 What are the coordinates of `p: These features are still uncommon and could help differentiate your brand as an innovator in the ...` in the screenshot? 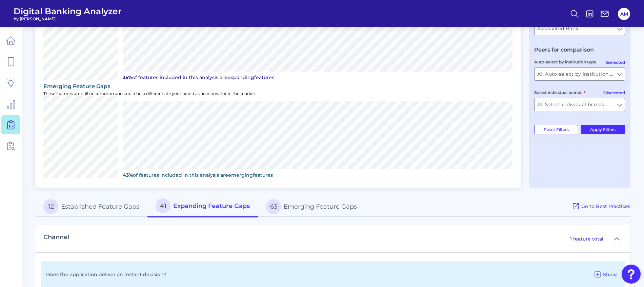 It's located at (278, 93).